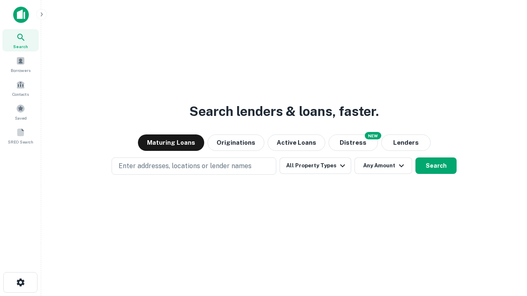 The width and height of the screenshot is (527, 296). What do you see at coordinates (21, 118) in the screenshot?
I see `span: Saved` at bounding box center [21, 118].